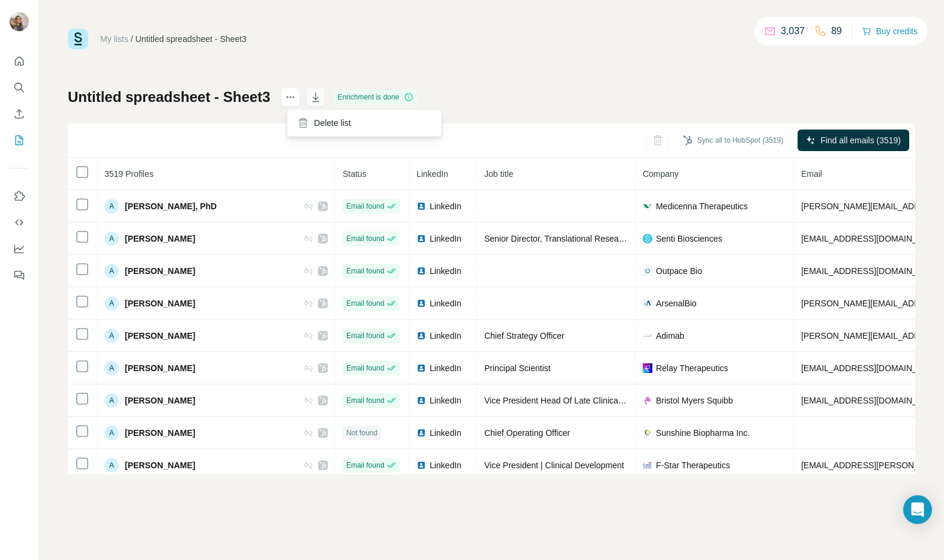 The width and height of the screenshot is (944, 560). I want to click on span: Not found, so click(362, 433).